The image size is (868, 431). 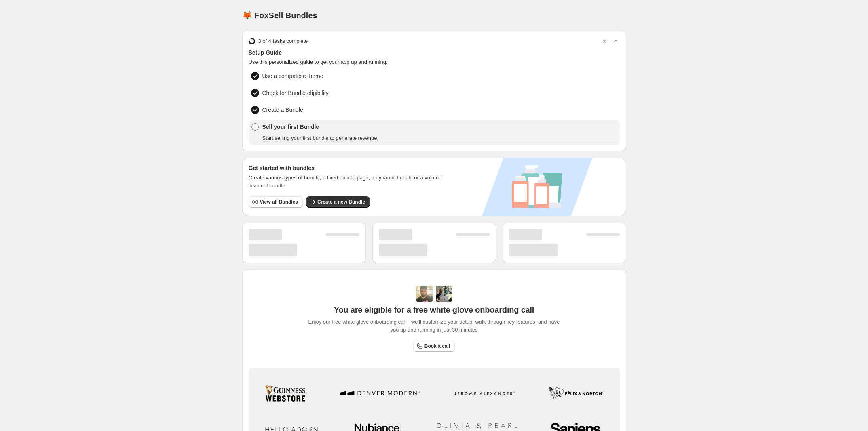 I want to click on span: View all Bundles, so click(x=279, y=202).